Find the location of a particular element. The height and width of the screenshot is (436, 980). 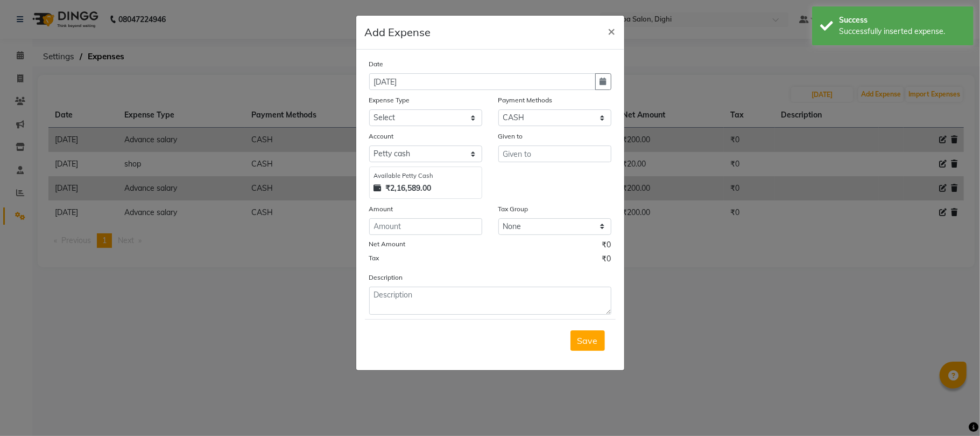

label: Net Amount is located at coordinates (387, 244).